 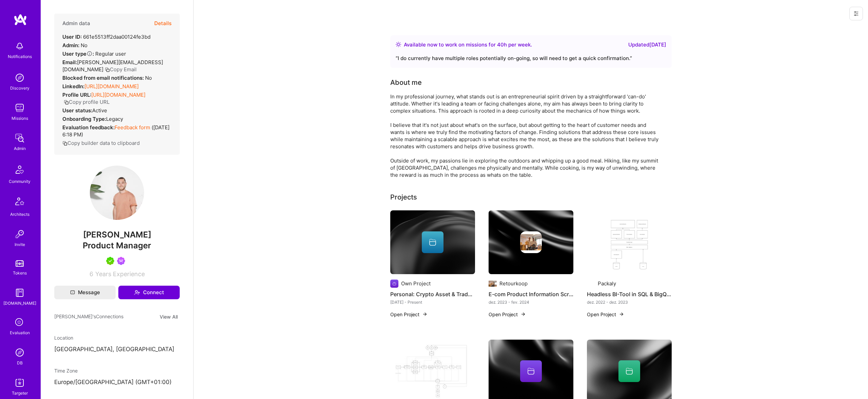 I want to click on img: Skill Targeter, so click(x=20, y=383).